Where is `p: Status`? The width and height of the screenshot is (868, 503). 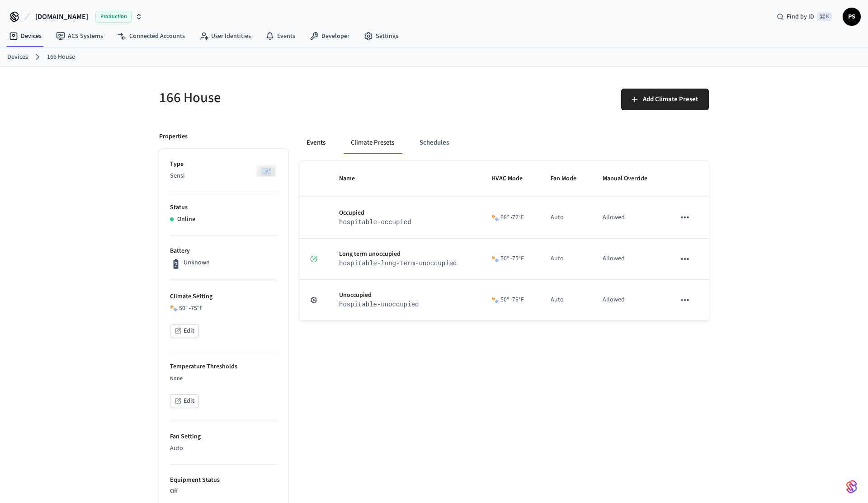
p: Status is located at coordinates (224, 207).